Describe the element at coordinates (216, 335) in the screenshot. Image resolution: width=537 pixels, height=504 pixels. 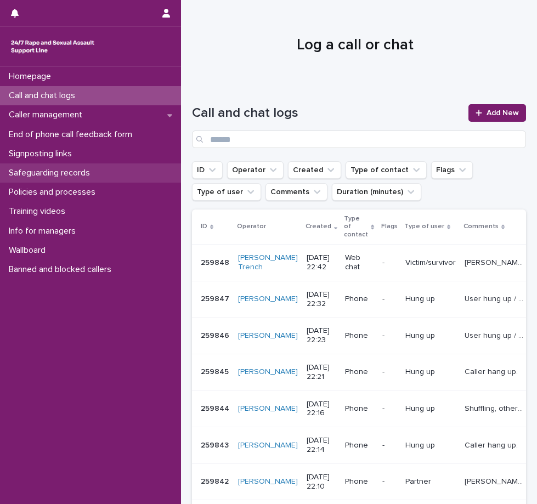
I see `p: 259846` at that location.